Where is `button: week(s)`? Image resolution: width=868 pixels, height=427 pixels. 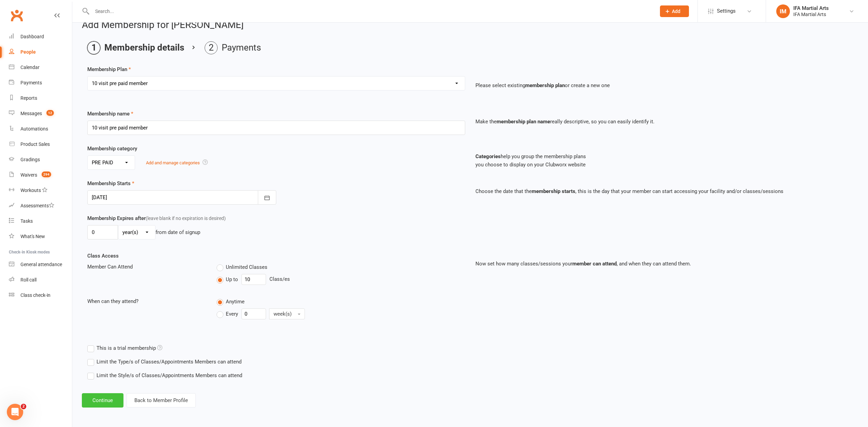
button: week(s) is located at coordinates (287, 314).